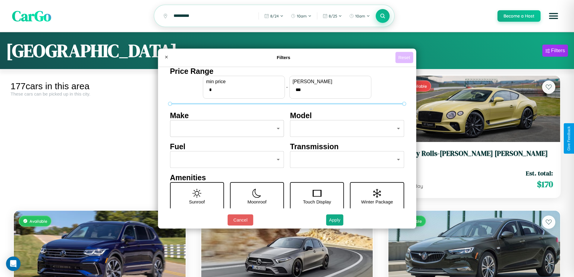  What do you see at coordinates (404, 57) in the screenshot?
I see `button: Reset` at bounding box center [404, 57].